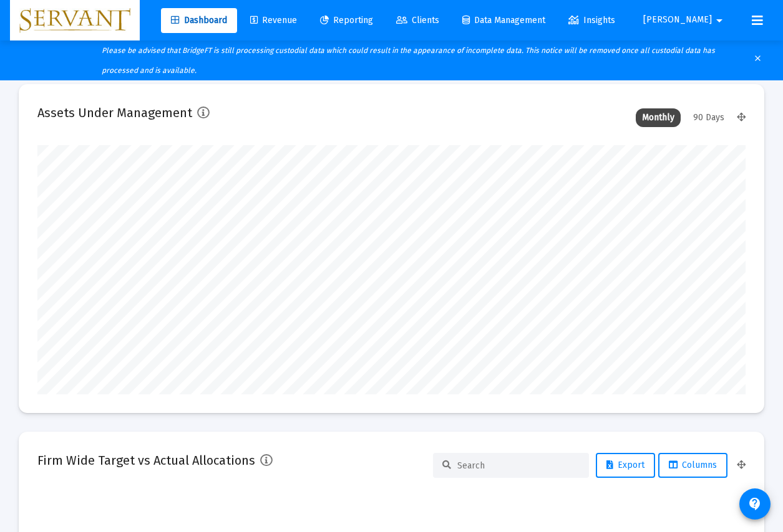  I want to click on mat-icon: clear, so click(757, 61).